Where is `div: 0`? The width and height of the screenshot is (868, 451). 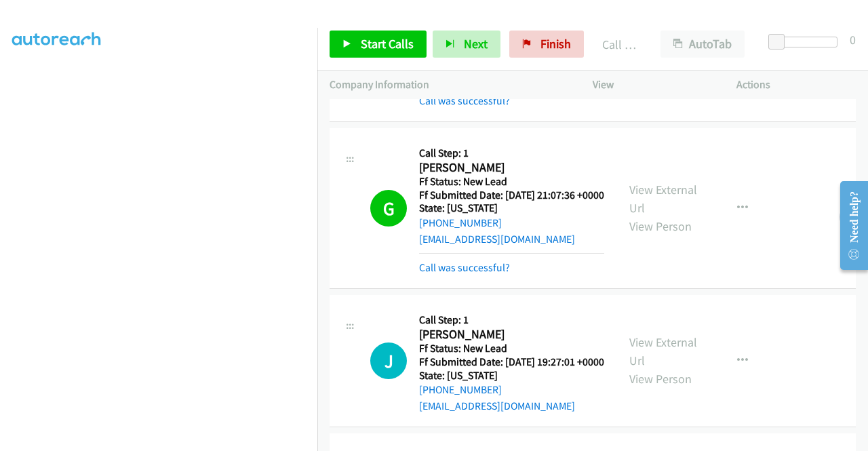 div: 0 is located at coordinates (852, 40).